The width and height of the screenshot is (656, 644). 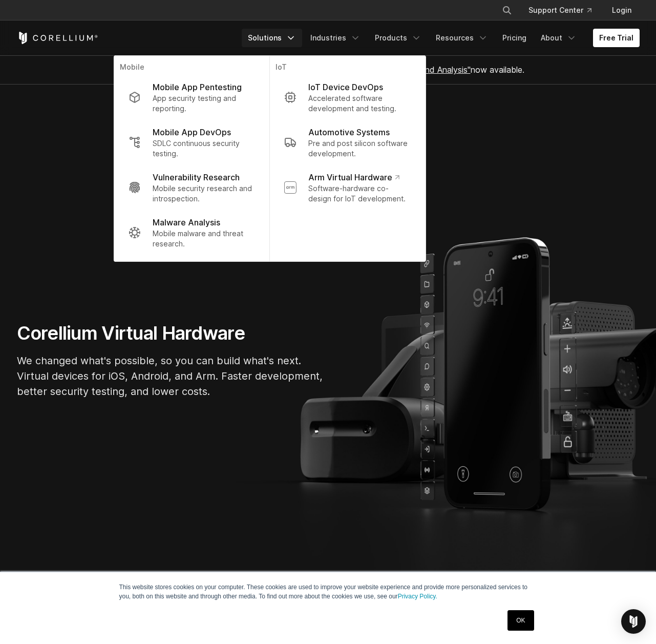 What do you see at coordinates (346, 87) in the screenshot?
I see `p: IoT Device DevOps` at bounding box center [346, 87].